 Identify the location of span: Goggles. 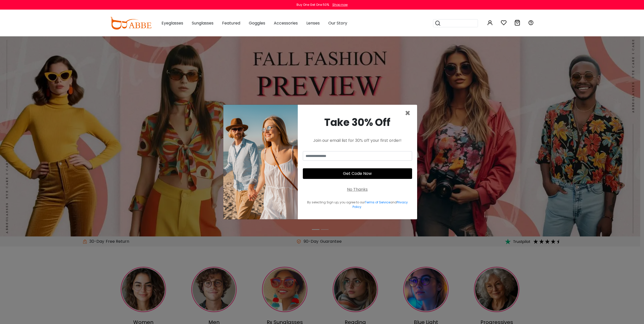
(257, 23).